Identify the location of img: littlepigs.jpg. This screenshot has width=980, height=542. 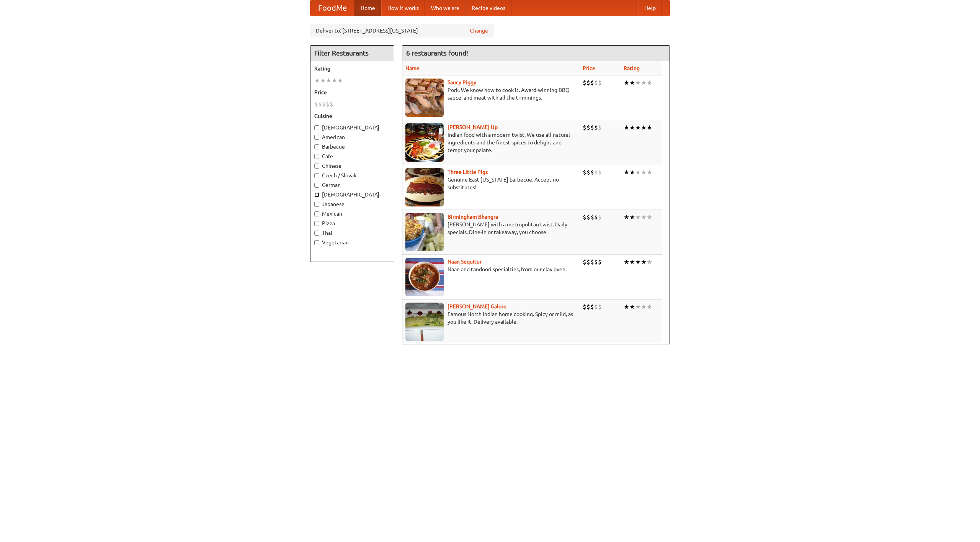
(425, 187).